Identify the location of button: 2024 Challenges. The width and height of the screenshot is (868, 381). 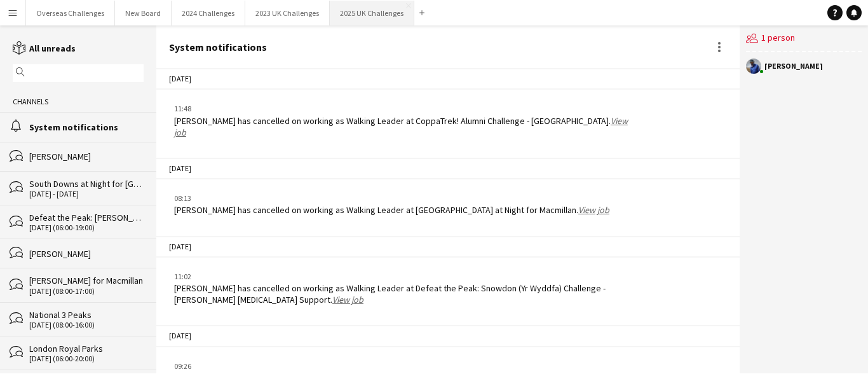
(208, 13).